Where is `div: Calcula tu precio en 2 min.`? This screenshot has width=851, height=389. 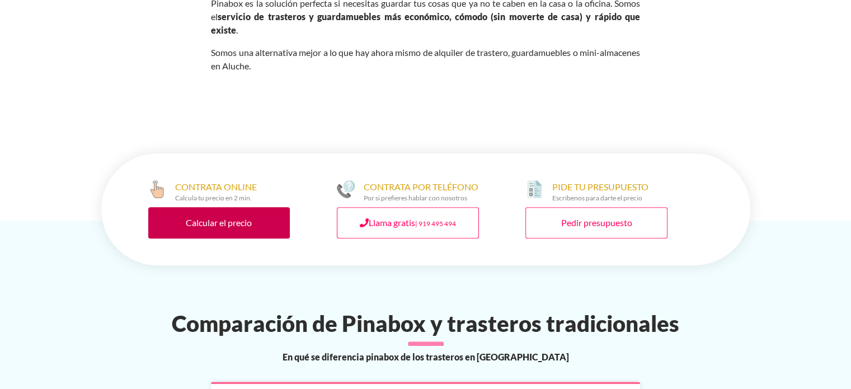
div: Calcula tu precio en 2 min. is located at coordinates (216, 198).